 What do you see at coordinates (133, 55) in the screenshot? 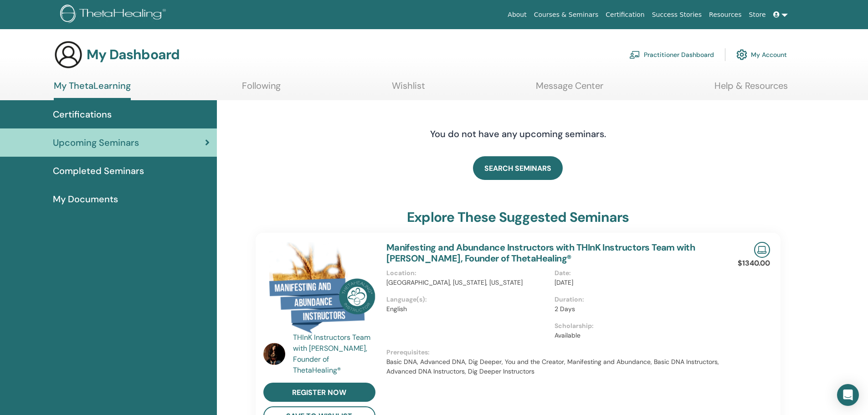
I see `h3: My Dashboard` at bounding box center [133, 55].